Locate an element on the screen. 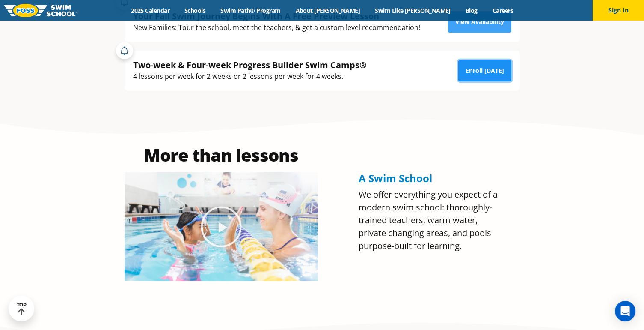  a: Schools is located at coordinates (195, 11).